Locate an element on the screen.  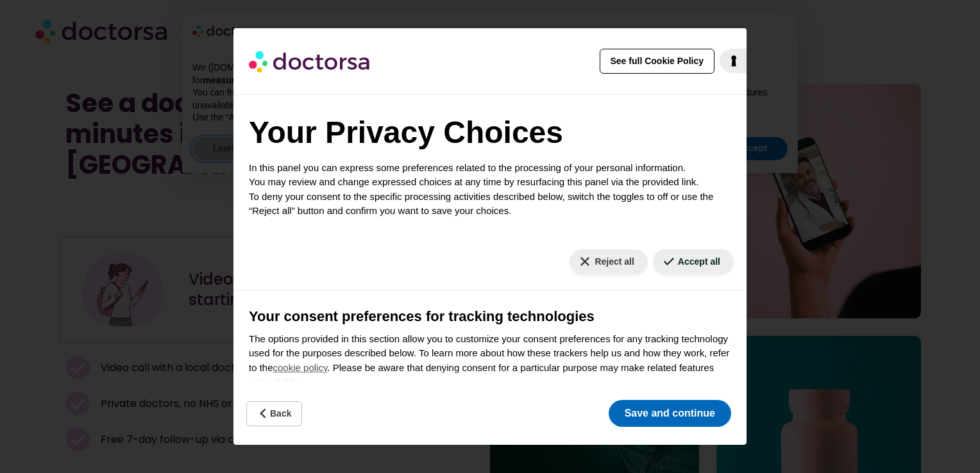
h2: Your Privacy Choices is located at coordinates (490, 133).